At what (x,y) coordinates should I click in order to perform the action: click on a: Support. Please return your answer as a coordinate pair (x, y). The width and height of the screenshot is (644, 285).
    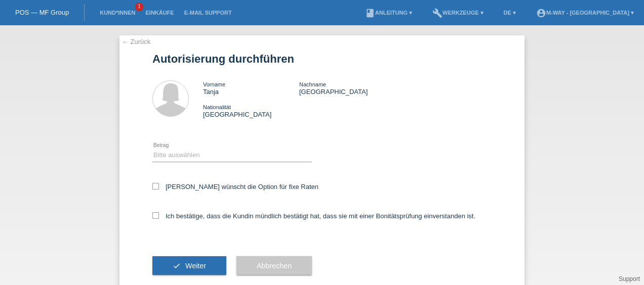
    Looking at the image, I should click on (629, 279).